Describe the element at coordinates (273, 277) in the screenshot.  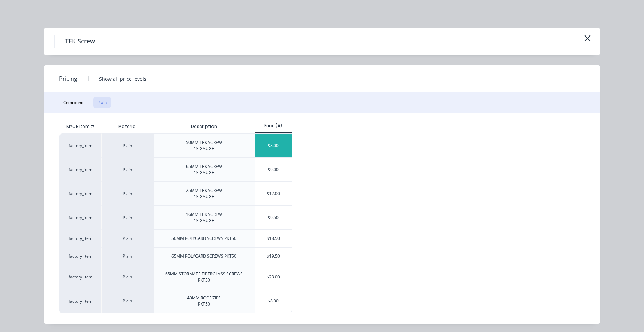
I see `div: $23.00` at that location.